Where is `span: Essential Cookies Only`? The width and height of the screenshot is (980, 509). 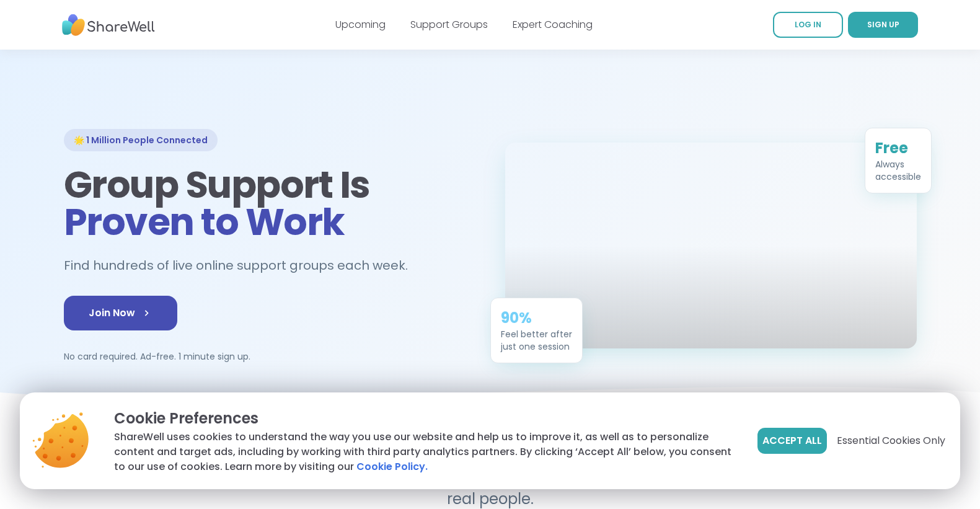 span: Essential Cookies Only is located at coordinates (891, 440).